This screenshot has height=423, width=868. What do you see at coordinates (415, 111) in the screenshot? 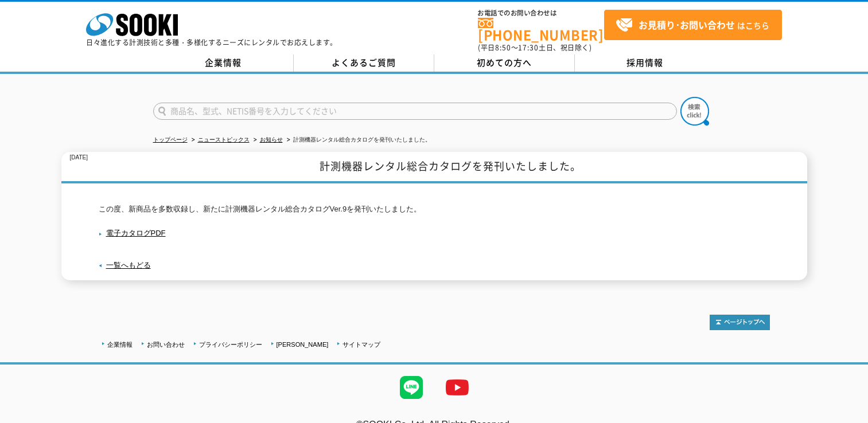
I see `input: 商品名、型式、NETIS番号を入力してください` at bounding box center [415, 111].